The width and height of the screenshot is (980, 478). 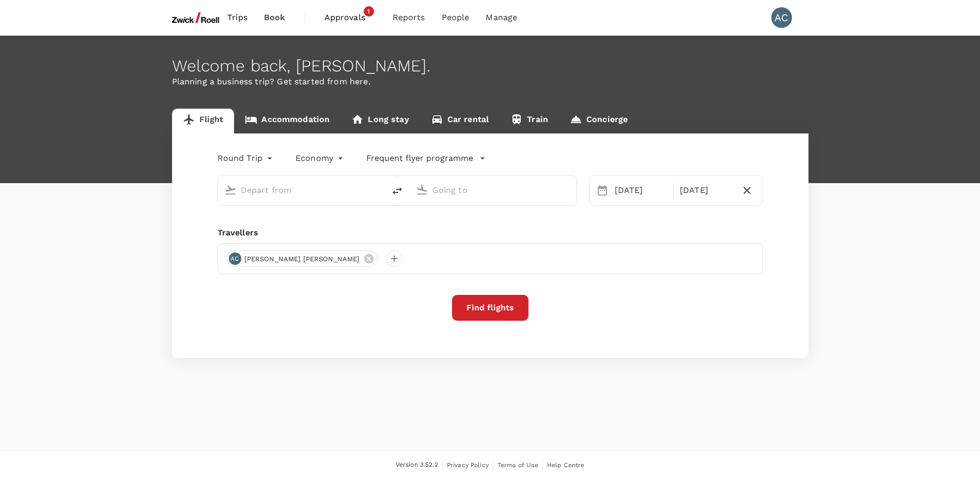 I want to click on p: Planning a business trip? Get started from here., so click(x=491, y=82).